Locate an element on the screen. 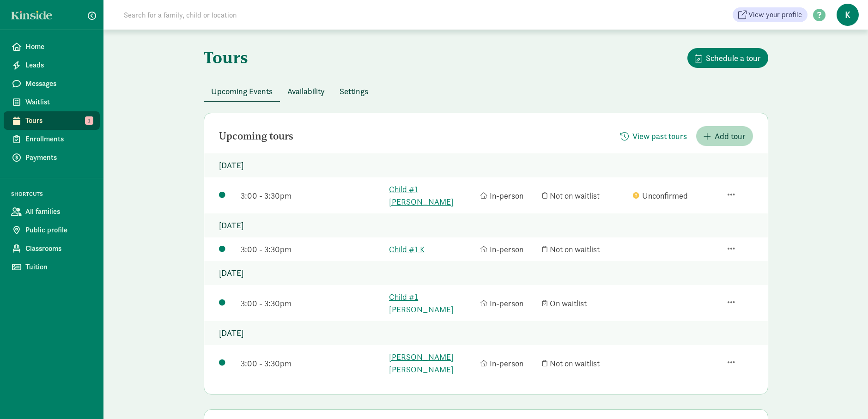  span: K is located at coordinates (848, 15).